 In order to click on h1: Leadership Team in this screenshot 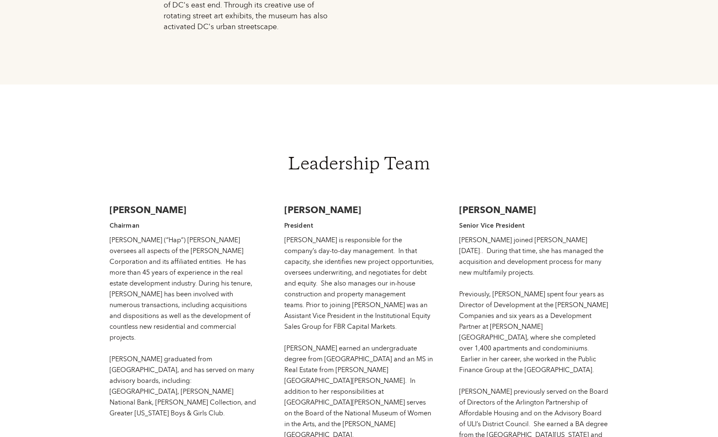, I will do `click(359, 166)`.